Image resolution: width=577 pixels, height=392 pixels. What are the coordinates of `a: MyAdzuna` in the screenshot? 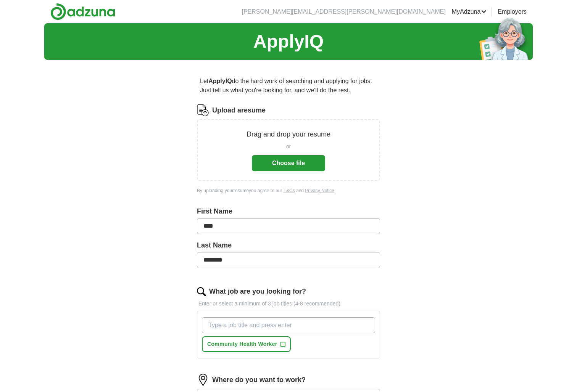 It's located at (469, 12).